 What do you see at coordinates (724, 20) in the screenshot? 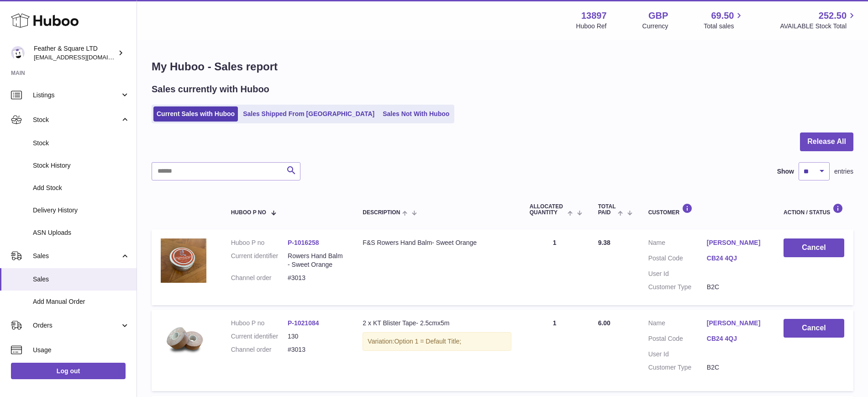
I see `a: 69.50 Total sales` at bounding box center [724, 20].